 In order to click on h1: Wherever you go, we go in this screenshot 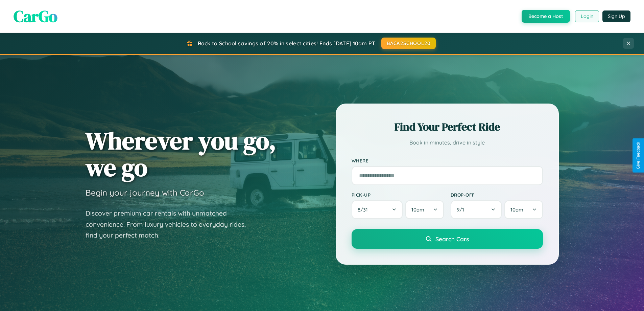, I will do `click(181, 154)`.